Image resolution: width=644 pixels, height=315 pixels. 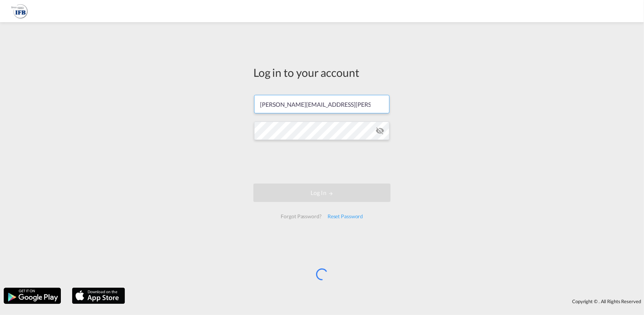 What do you see at coordinates (99, 296) in the screenshot?
I see `img: apple.png` at bounding box center [99, 296].